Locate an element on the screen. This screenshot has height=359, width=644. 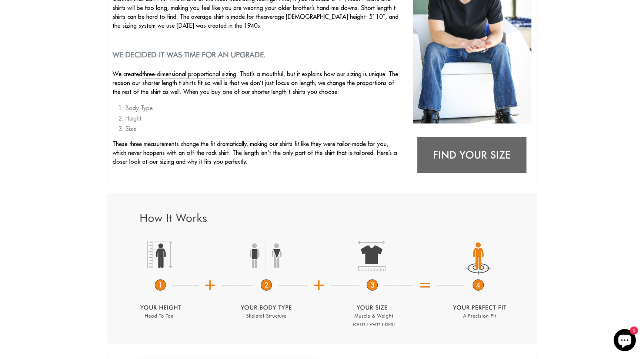
h2: We decided it was time for an upgrade. is located at coordinates (257, 55).